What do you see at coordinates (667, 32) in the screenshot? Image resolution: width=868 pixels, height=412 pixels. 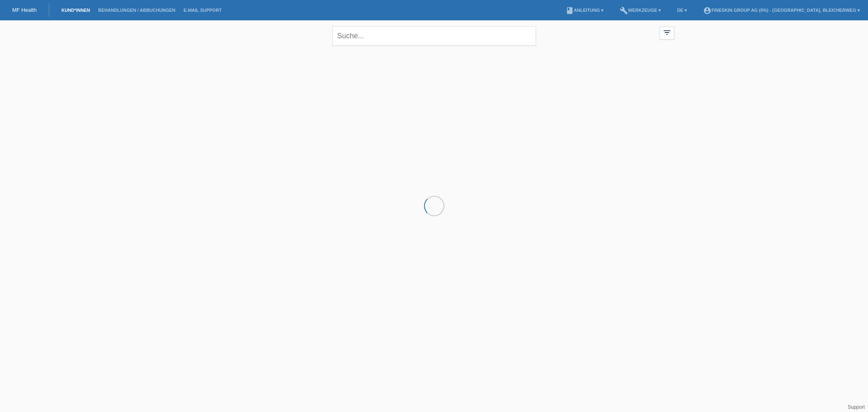 I see `i: filter_list` at bounding box center [667, 32].